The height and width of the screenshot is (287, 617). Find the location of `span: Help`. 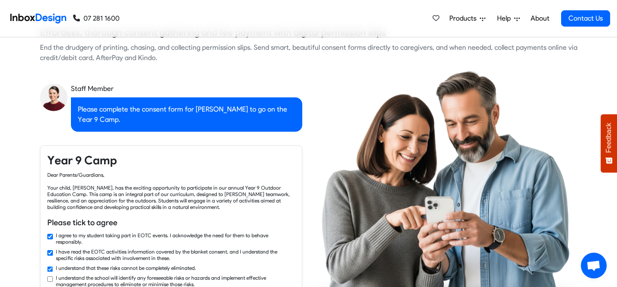

span: Help is located at coordinates (505, 18).